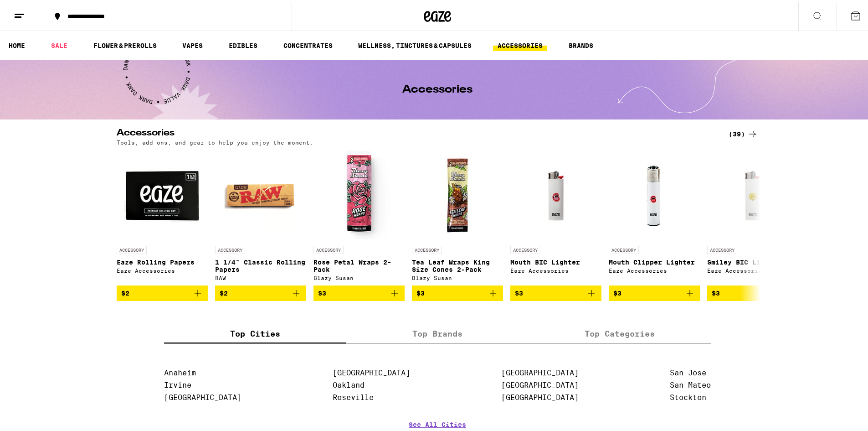 Image resolution: width=868 pixels, height=431 pixels. What do you see at coordinates (349, 383) in the screenshot?
I see `a: Oakland` at bounding box center [349, 383].